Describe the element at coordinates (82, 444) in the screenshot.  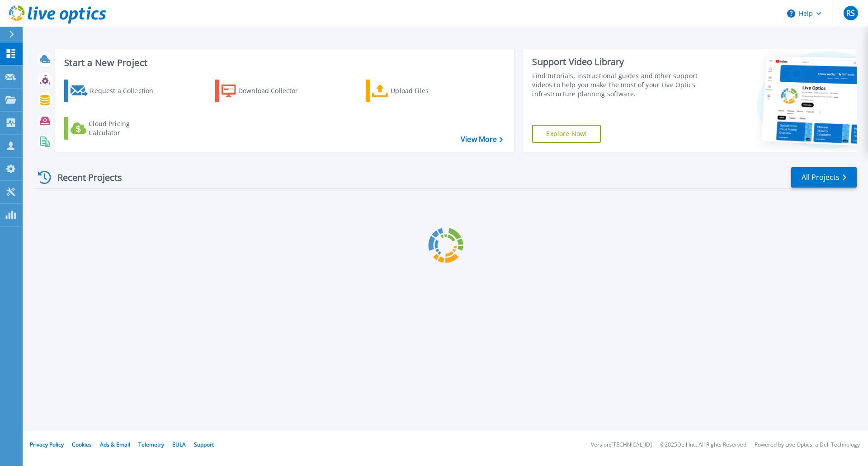
I see `a: Cookies` at that location.